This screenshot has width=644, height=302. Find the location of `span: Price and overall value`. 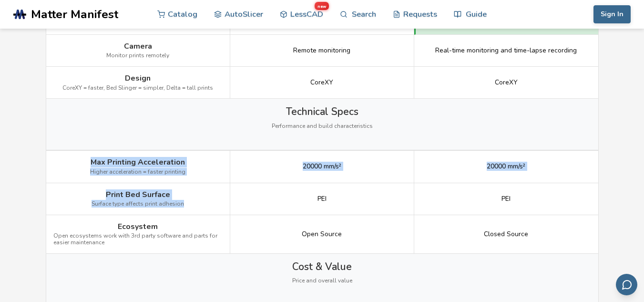

span: Price and overall value is located at coordinates (322, 281).